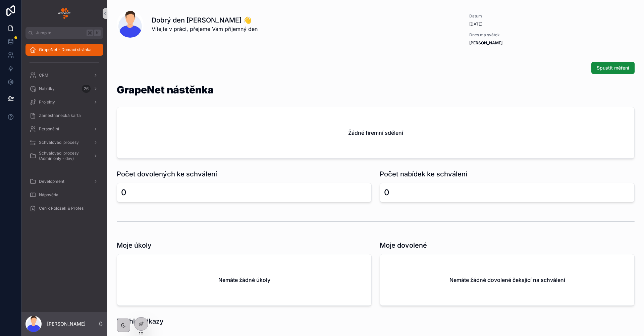 Image resolution: width=644 pixels, height=336 pixels. I want to click on a: Development, so click(64, 181).